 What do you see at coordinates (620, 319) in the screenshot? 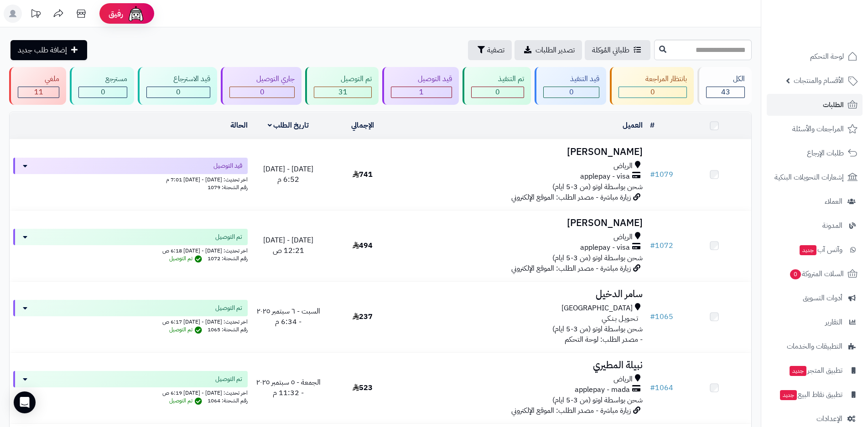
I see `span: تـحـويـل بـنـكـي` at bounding box center [620, 319].